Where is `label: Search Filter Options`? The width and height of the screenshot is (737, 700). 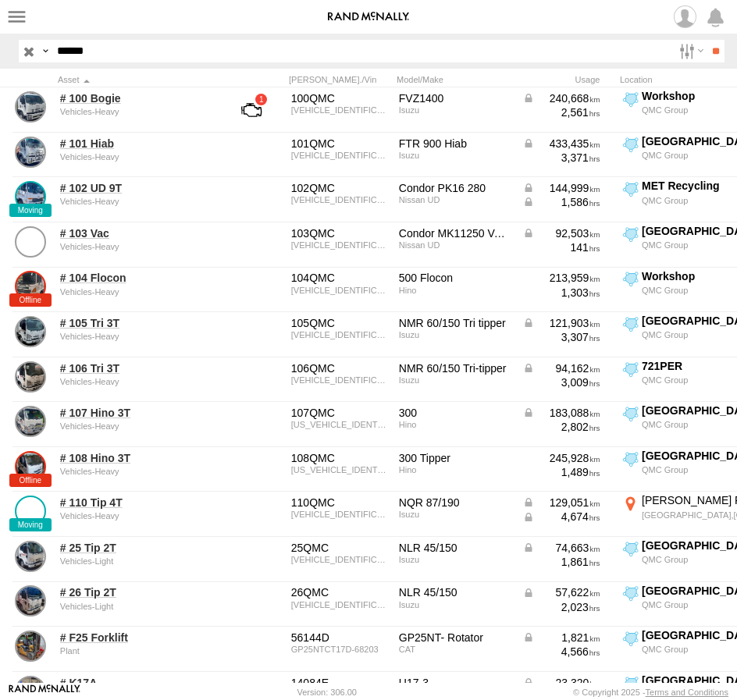
label: Search Filter Options is located at coordinates (690, 50).